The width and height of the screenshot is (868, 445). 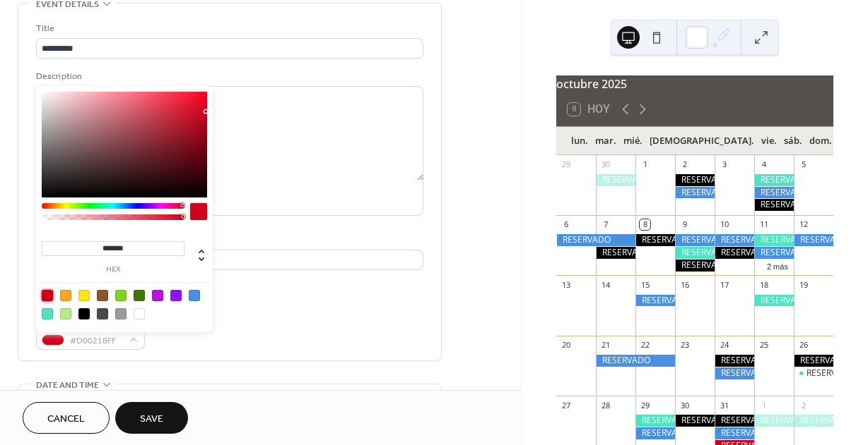 I want to click on div: #4A4A4A, so click(x=102, y=314).